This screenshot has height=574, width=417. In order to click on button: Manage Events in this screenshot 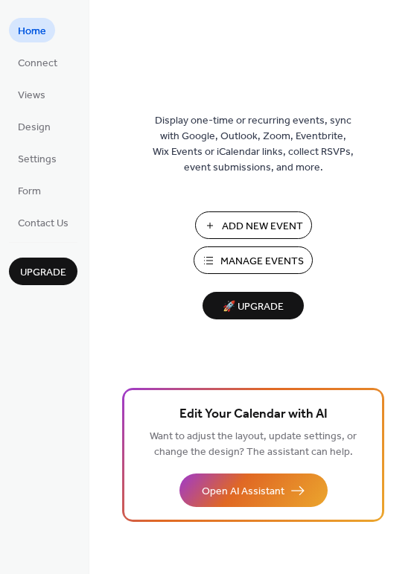, I will do `click(253, 260)`.